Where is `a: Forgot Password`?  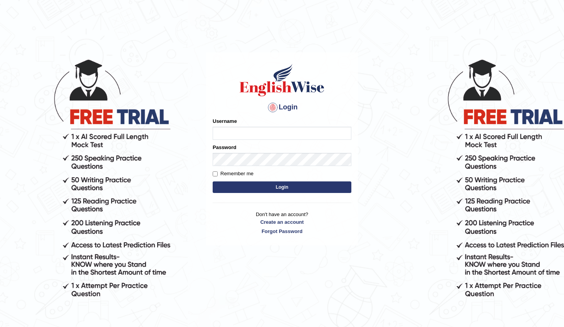
a: Forgot Password is located at coordinates (282, 231).